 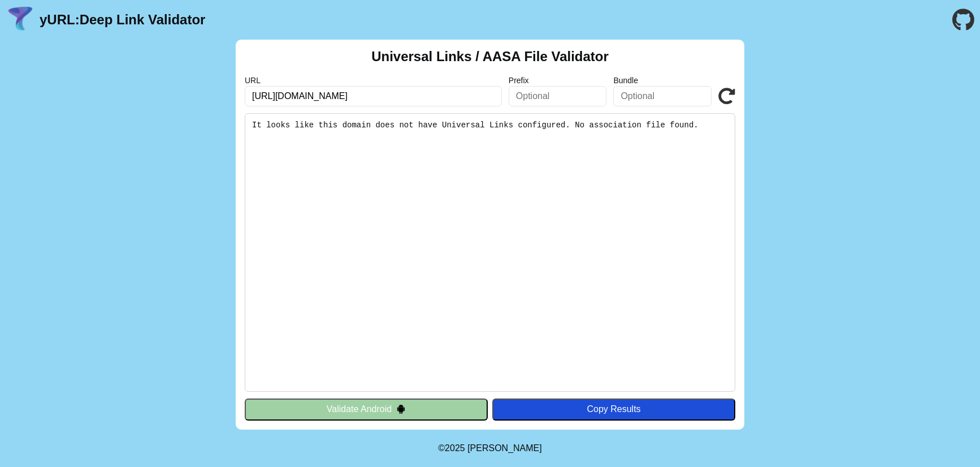 What do you see at coordinates (455, 447) in the screenshot?
I see `span: 2025` at bounding box center [455, 447].